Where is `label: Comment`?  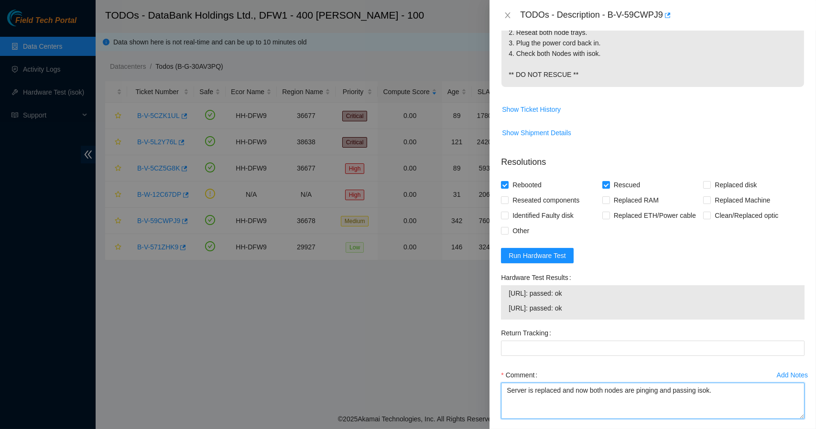
label: Comment is located at coordinates (521, 375).